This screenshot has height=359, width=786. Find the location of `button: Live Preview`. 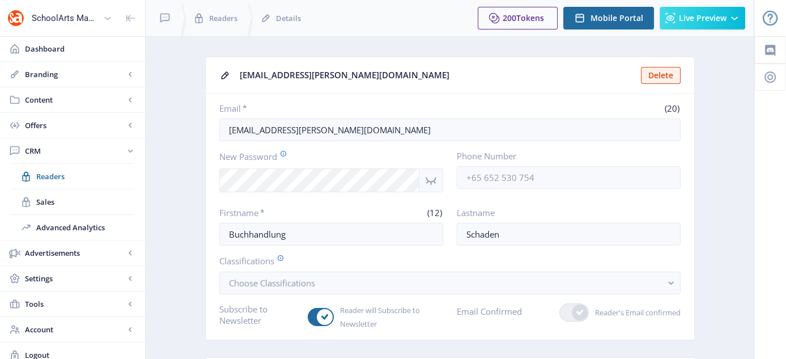

button: Live Preview is located at coordinates (702, 18).